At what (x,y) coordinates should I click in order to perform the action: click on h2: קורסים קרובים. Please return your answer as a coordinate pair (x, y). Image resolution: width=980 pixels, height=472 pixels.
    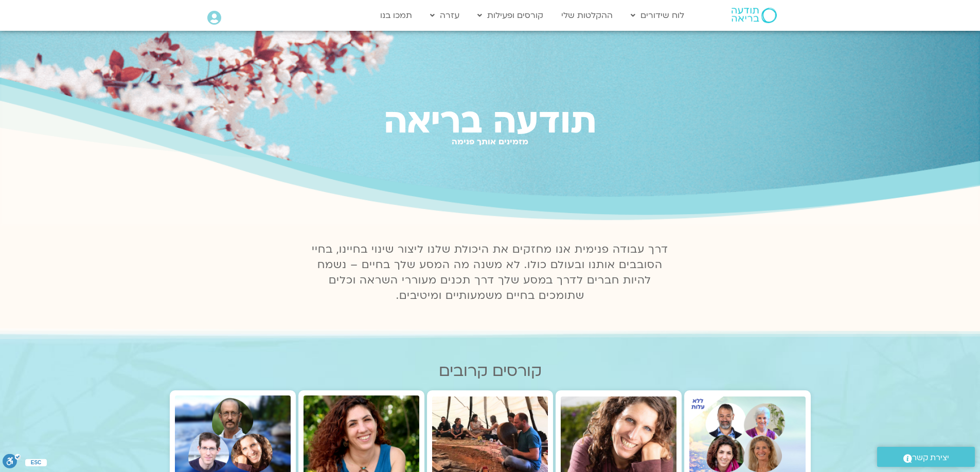
    Looking at the image, I should click on (490, 371).